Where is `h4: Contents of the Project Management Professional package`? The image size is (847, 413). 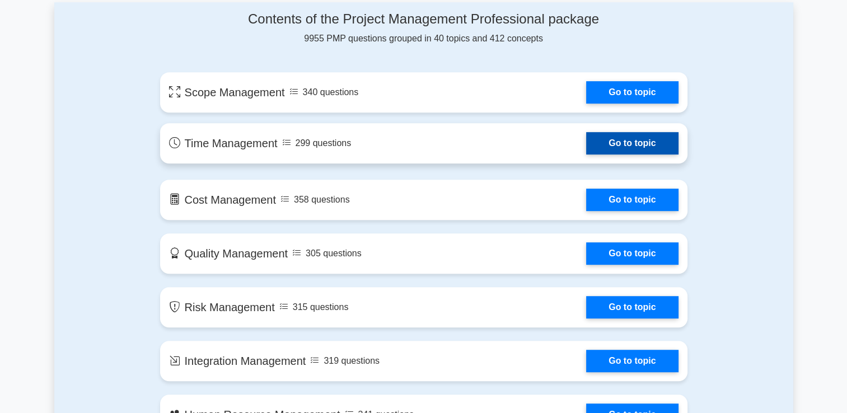 h4: Contents of the Project Management Professional package is located at coordinates (424, 19).